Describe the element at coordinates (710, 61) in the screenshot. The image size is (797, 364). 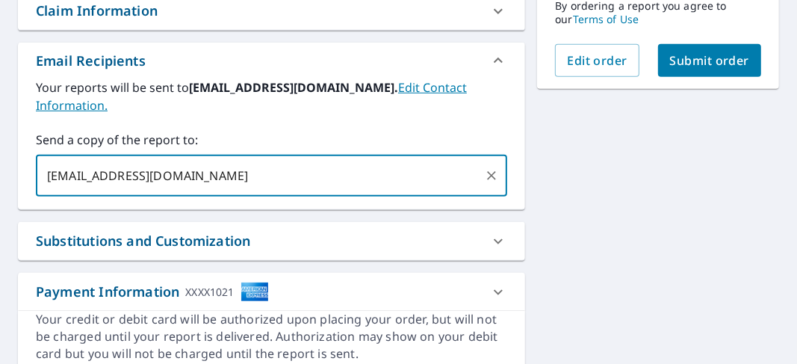
I see `button: Submit order` at that location.